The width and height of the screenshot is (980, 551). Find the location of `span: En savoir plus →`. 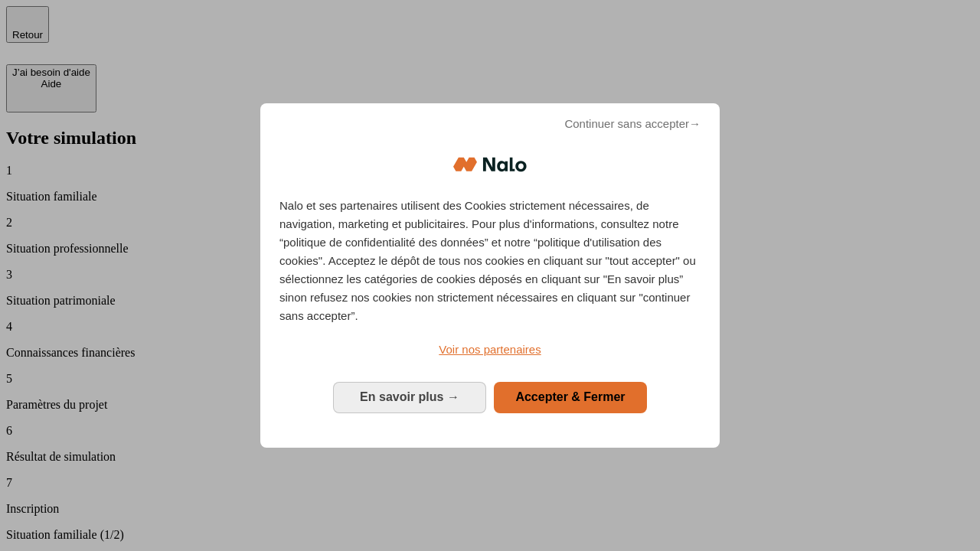

span: En savoir plus → is located at coordinates (410, 396).